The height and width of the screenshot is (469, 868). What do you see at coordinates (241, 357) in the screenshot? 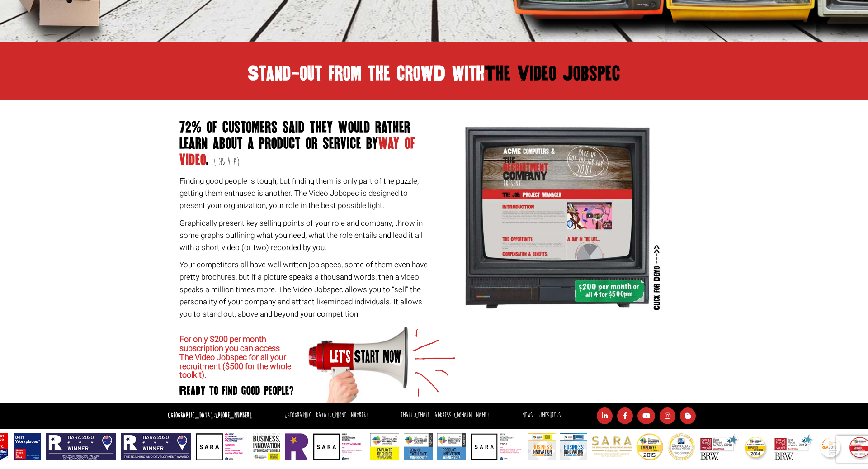
I see `h2: For only $200 per month subscription you can access The Video Jobspec for all your recruitment ($...` at bounding box center [241, 357].